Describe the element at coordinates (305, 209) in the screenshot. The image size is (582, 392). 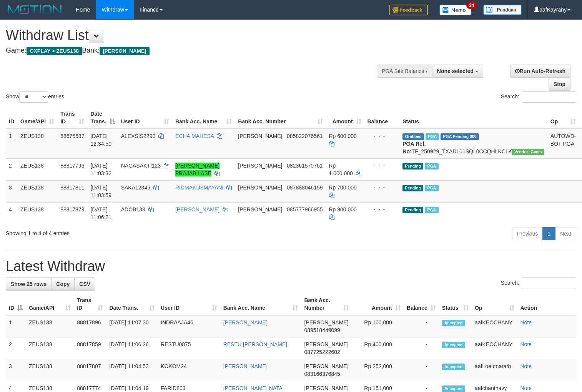
I see `span: Copy 085777966955 to clipboard` at that location.